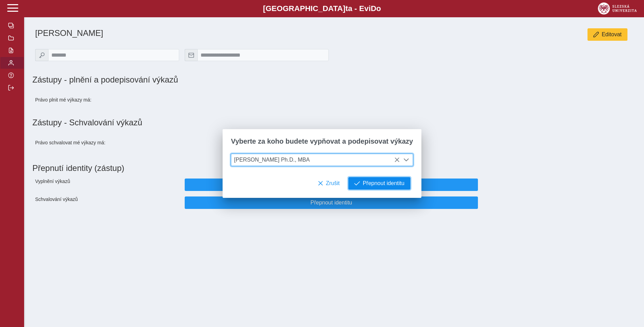 The height and width of the screenshot is (327, 644). What do you see at coordinates (618, 8) in the screenshot?
I see `img: logo_web_su.png` at bounding box center [618, 8].